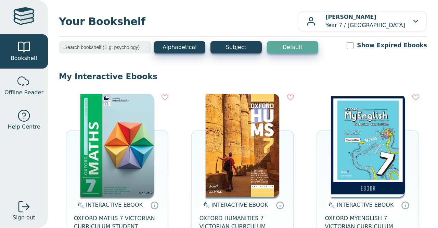 The width and height of the screenshot is (438, 228). Describe the element at coordinates (105, 47) in the screenshot. I see `input: Search bookshelf (E.g: psychology)` at that location.